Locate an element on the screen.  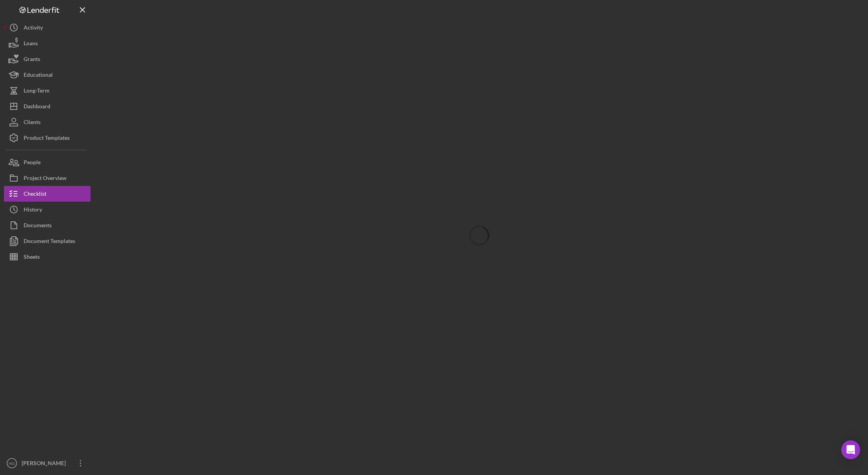
a: Educational is located at coordinates (47, 74).